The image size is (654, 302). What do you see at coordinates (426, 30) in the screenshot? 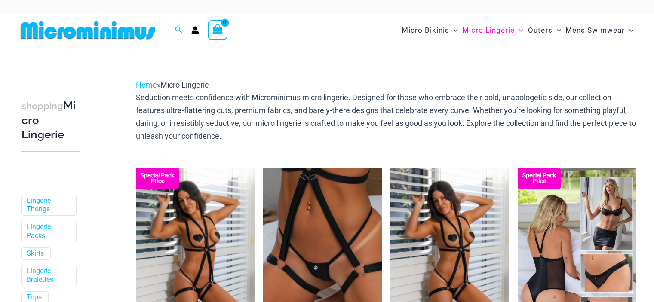
I see `span: Micro Bikinis` at bounding box center [426, 30].